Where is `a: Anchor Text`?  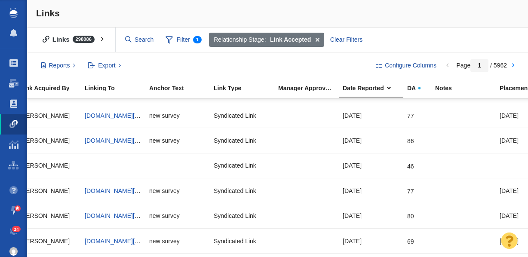 a: Anchor Text is located at coordinates (181, 89).